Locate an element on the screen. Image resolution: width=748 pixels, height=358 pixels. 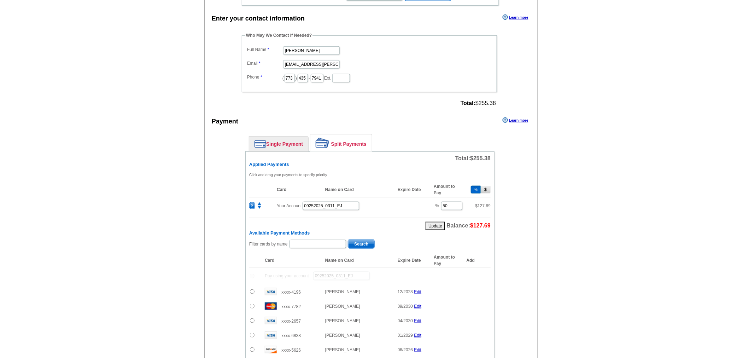
span: xxxx-5626 is located at coordinates (291, 350).